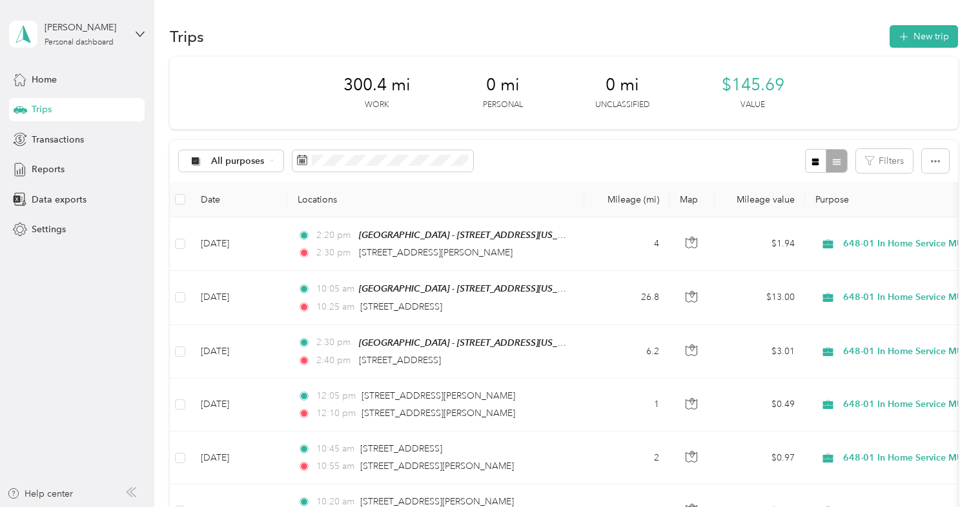 The width and height of the screenshot is (980, 507). Describe the element at coordinates (436, 199) in the screenshot. I see `th: Locations` at that location.